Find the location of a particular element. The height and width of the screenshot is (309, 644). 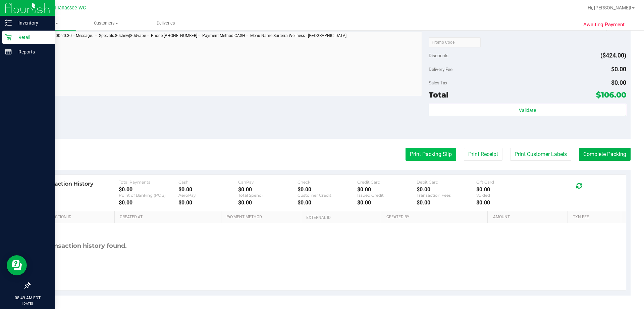

span: Delivery Fee is located at coordinates (440, 69).